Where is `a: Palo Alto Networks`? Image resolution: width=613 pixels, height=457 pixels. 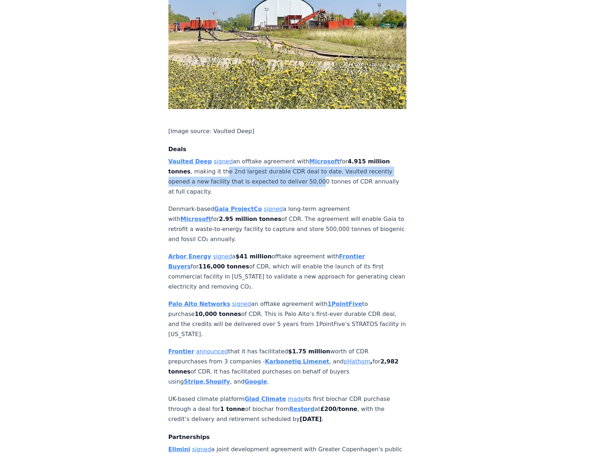 a: Palo Alto Networks is located at coordinates (199, 304).